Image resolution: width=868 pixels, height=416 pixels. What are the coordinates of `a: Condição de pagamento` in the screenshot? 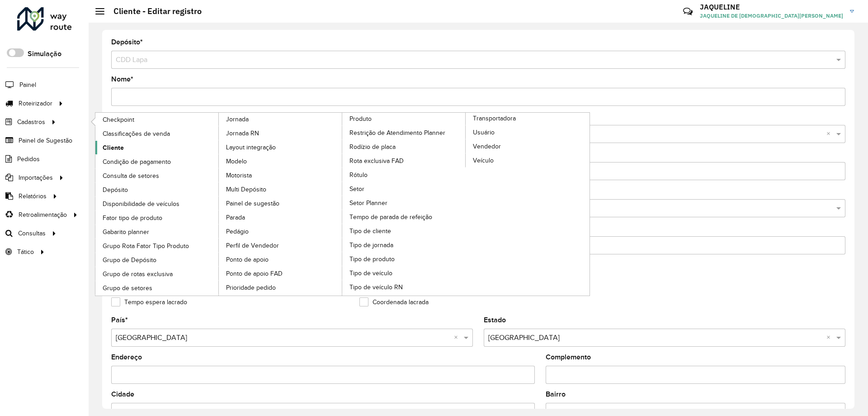 It's located at (157, 162).